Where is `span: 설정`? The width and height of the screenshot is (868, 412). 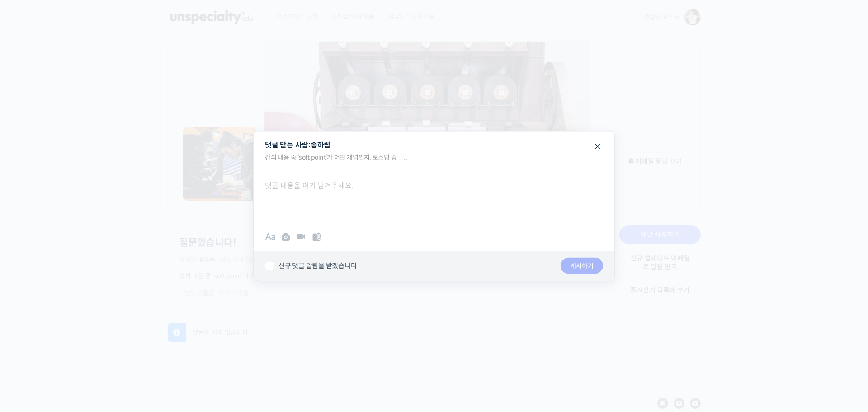
span: 설정 is located at coordinates (145, 304).